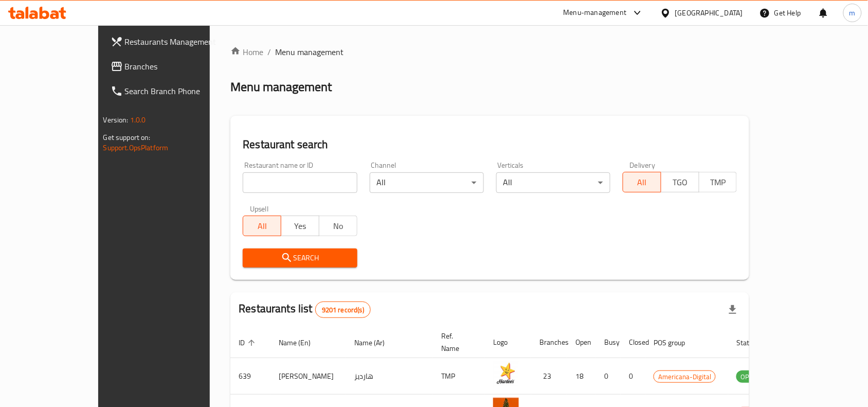 This screenshot has height=407, width=868. What do you see at coordinates (718, 182) in the screenshot?
I see `button: TMP` at bounding box center [718, 182].